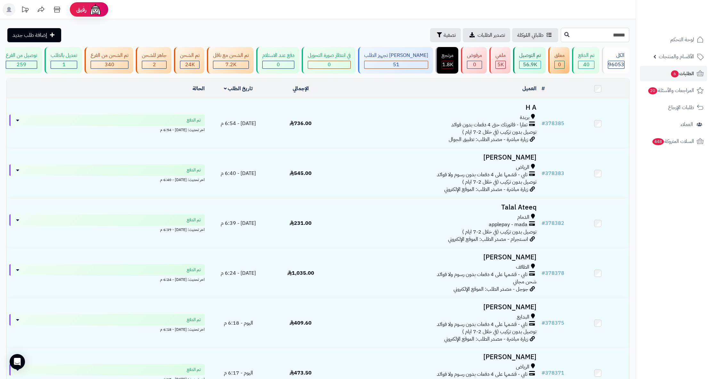 The height and width of the screenshot is (379, 711). What do you see at coordinates (110, 65) in the screenshot?
I see `span: 340` at bounding box center [110, 65].